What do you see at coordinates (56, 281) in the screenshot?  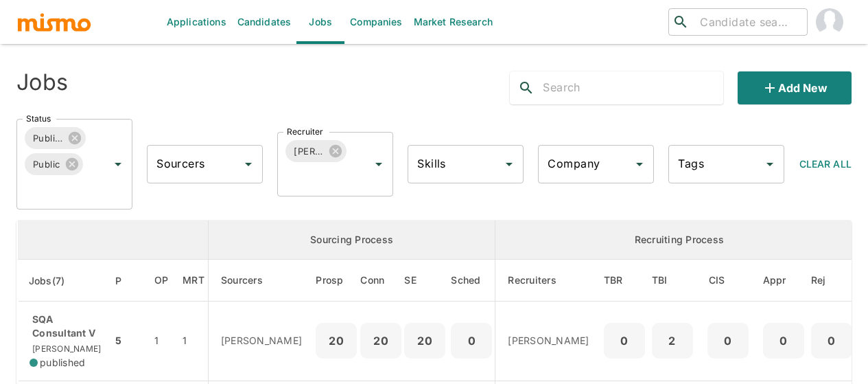 I see `span: Jobs(7)` at bounding box center [56, 281].